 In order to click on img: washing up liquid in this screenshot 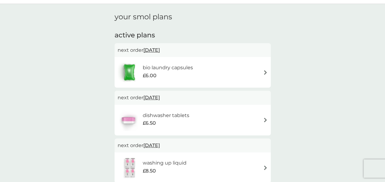, I will do `click(130, 168)`.